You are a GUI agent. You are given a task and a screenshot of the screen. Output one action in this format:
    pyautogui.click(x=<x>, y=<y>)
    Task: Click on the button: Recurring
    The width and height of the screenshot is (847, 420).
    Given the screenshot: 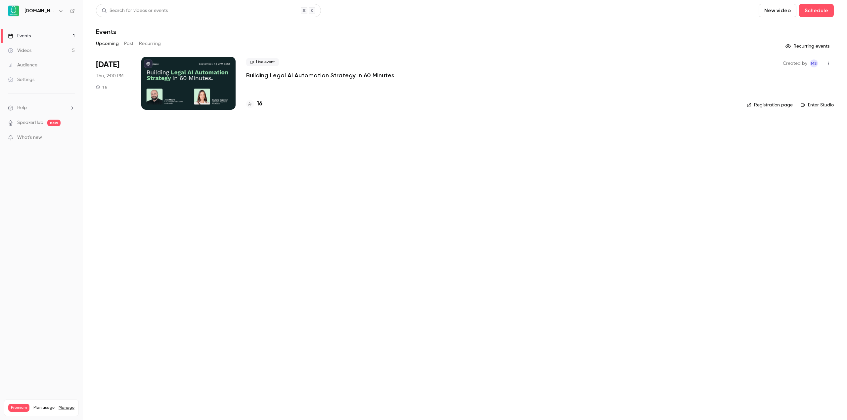 What is the action you would take?
    pyautogui.click(x=150, y=44)
    